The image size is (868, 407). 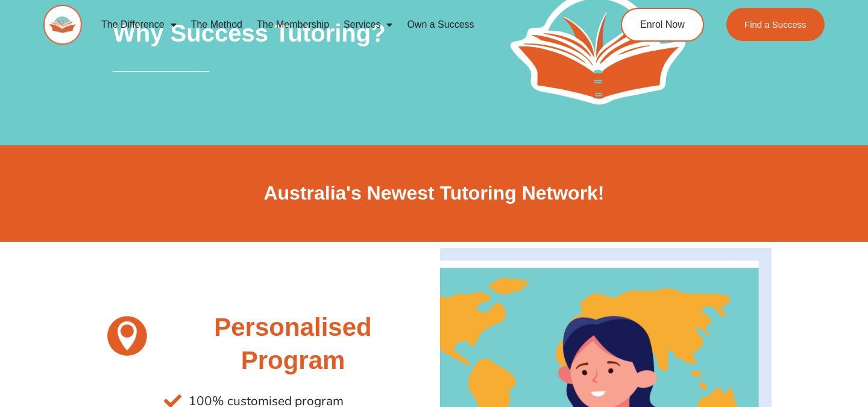 What do you see at coordinates (440, 25) in the screenshot?
I see `a: Own a Success` at bounding box center [440, 25].